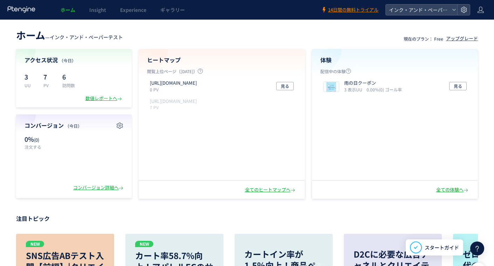  What do you see at coordinates (350, 10) in the screenshot?
I see `a: 14日間の無料トライアル` at bounding box center [350, 10].